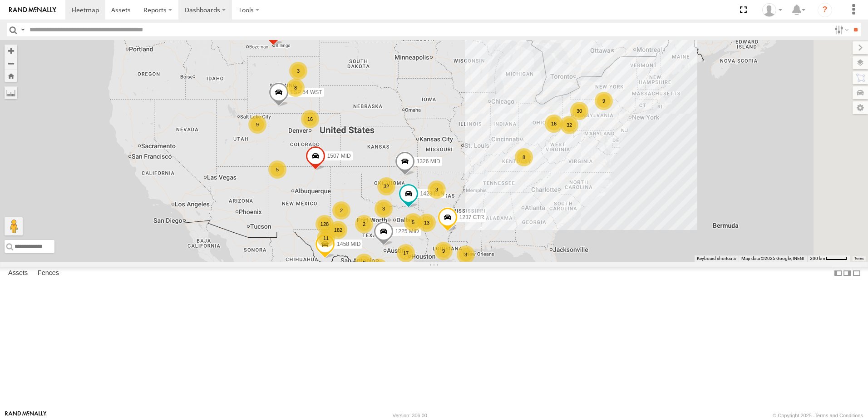  I want to click on div: 30, so click(579, 111).